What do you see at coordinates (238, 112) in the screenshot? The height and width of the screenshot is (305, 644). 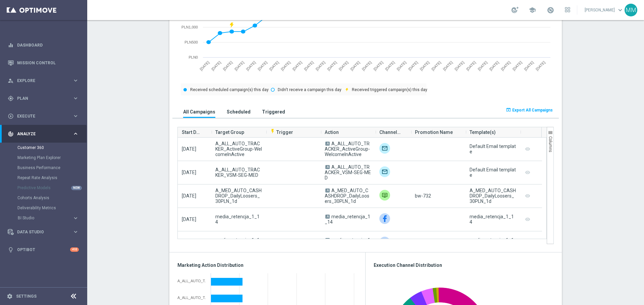 I see `button: Scheduled` at bounding box center [238, 112].